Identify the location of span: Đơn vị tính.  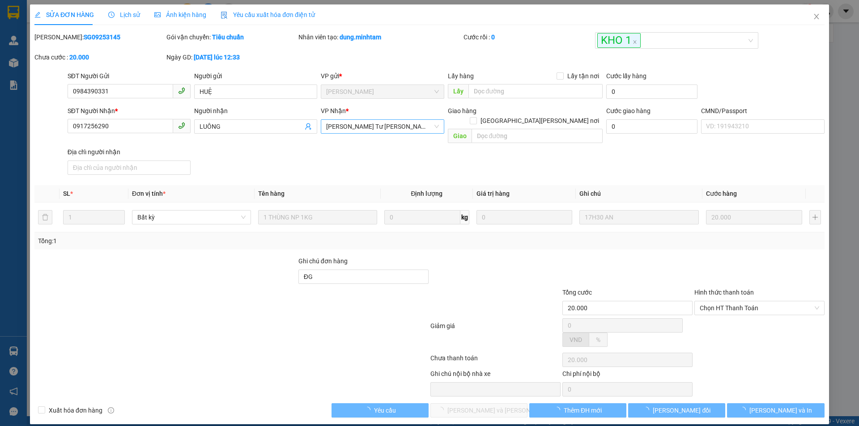
(148, 194).